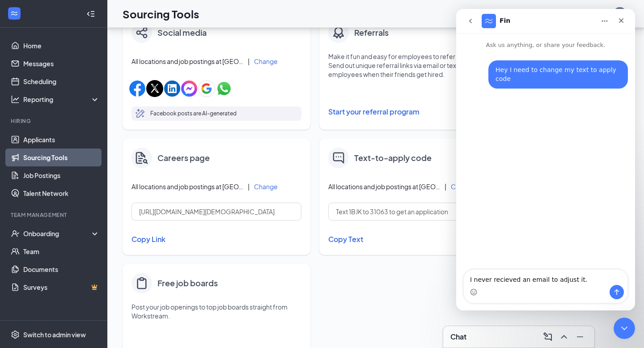  I want to click on h4: Referrals, so click(371, 33).